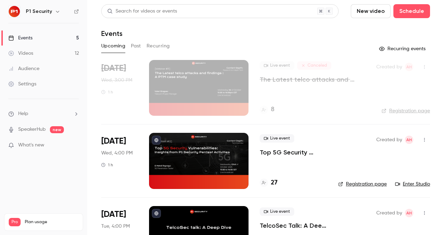  I want to click on a: SpeakerHub, so click(32, 129).